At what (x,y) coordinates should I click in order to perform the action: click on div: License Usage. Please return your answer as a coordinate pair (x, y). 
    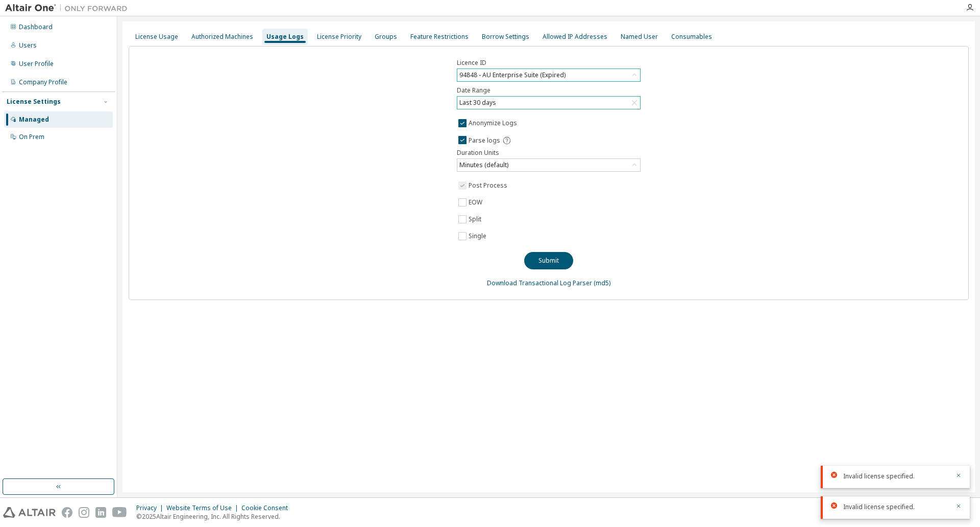
    Looking at the image, I should click on (157, 37).